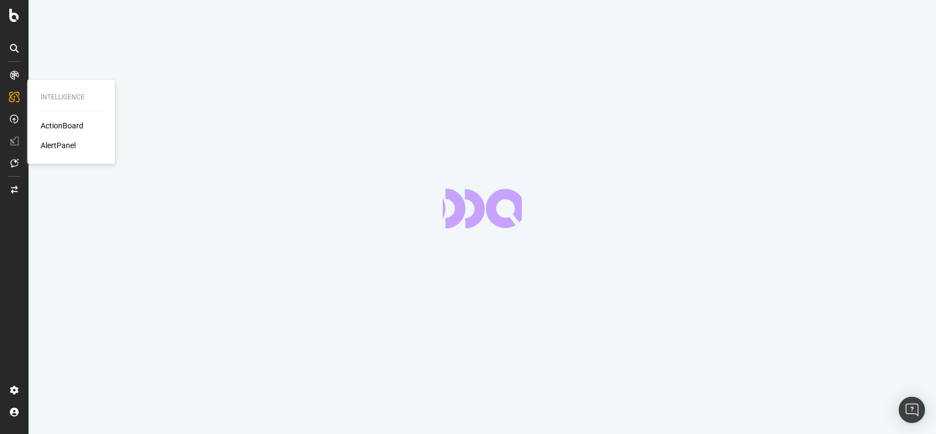 The height and width of the screenshot is (434, 936). I want to click on div: AlertPanel, so click(58, 145).